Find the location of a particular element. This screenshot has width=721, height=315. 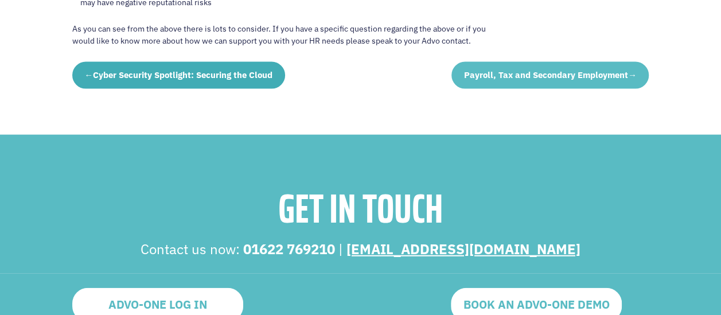

p: Contact us now: is located at coordinates (360, 249).